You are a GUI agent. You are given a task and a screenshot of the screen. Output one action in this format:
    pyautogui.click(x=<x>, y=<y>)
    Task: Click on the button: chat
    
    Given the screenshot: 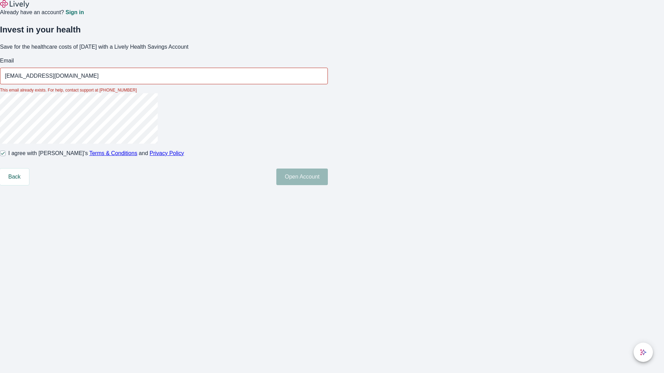 What is the action you would take?
    pyautogui.click(x=643, y=353)
    